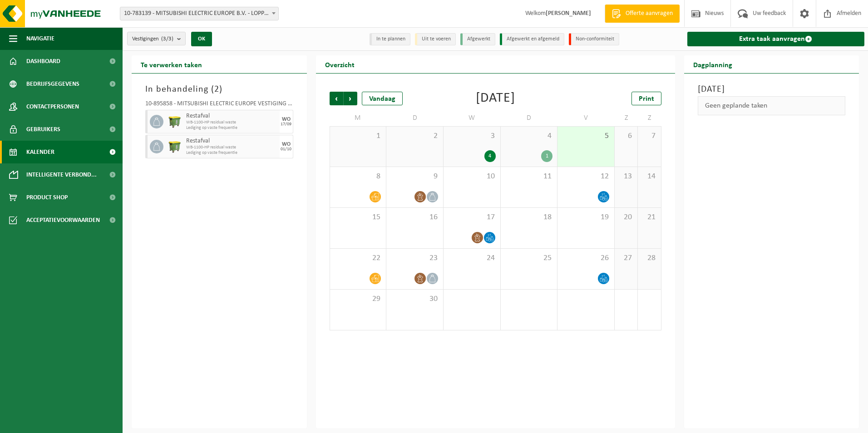  What do you see at coordinates (771, 106) in the screenshot?
I see `div: Geen geplande taken` at bounding box center [771, 106].